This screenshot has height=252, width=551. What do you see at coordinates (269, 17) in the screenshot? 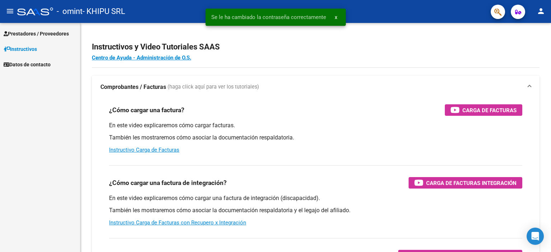
I see `span: Se le ha cambiado la contraseña correctamente` at bounding box center [269, 17].